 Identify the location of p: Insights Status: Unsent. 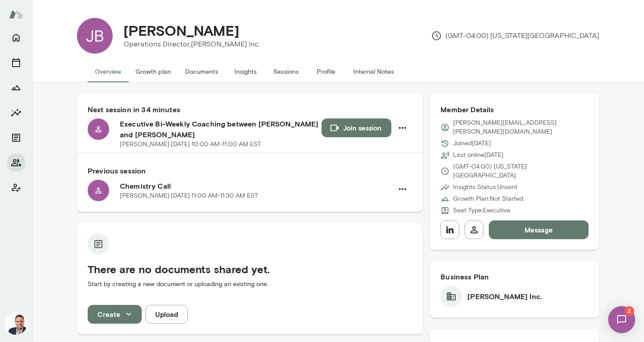
(485, 187).